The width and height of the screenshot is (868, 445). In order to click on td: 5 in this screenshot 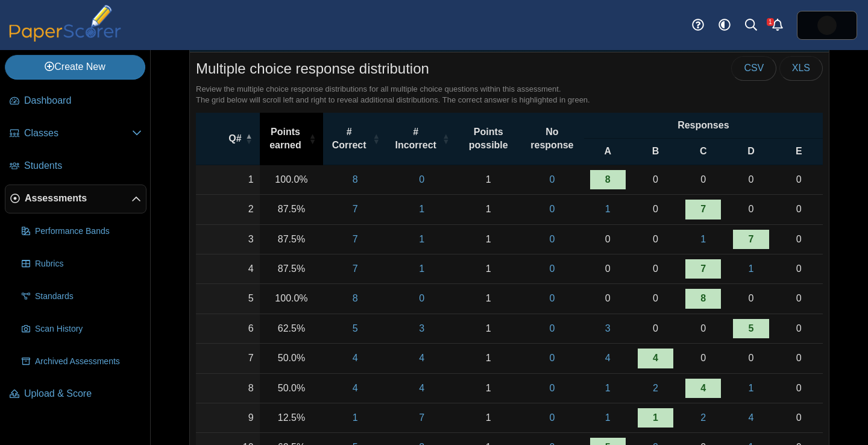, I will do `click(227, 298)`.